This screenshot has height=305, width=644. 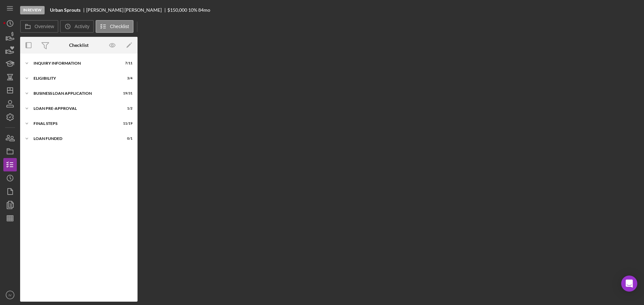 I want to click on span: $150,000, so click(x=177, y=10).